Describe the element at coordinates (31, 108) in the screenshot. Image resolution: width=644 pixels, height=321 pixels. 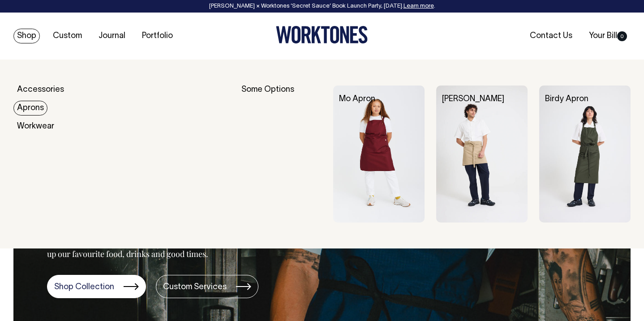
I see `a: Aprons` at that location.